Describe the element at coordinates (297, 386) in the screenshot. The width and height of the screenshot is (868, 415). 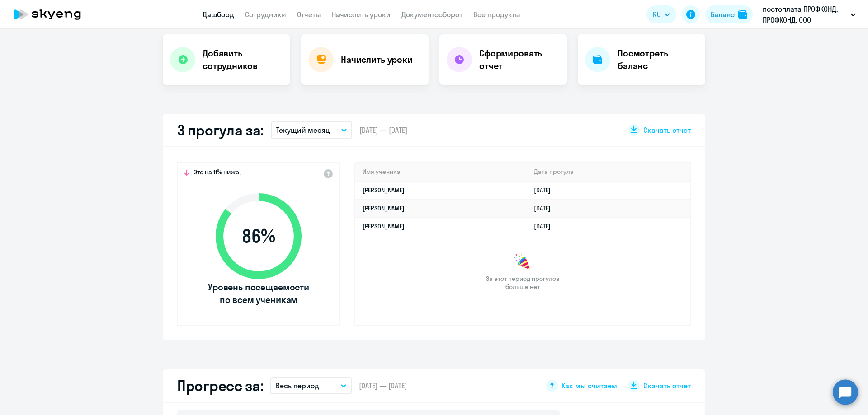
I see `p: Весь период` at that location.